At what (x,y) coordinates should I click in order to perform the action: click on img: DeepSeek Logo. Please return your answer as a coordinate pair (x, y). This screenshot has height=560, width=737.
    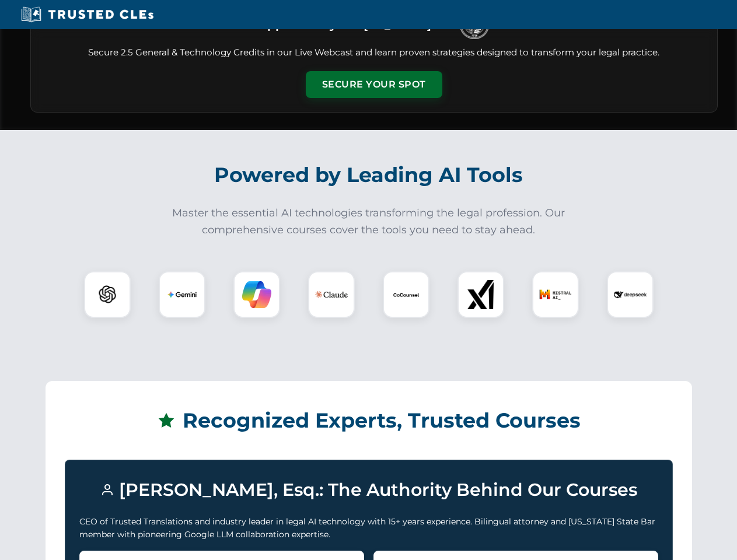
    Looking at the image, I should click on (630, 295).